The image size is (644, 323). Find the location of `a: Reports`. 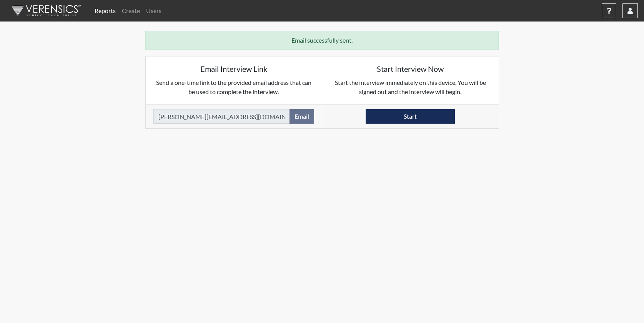

a: Reports is located at coordinates (105, 11).